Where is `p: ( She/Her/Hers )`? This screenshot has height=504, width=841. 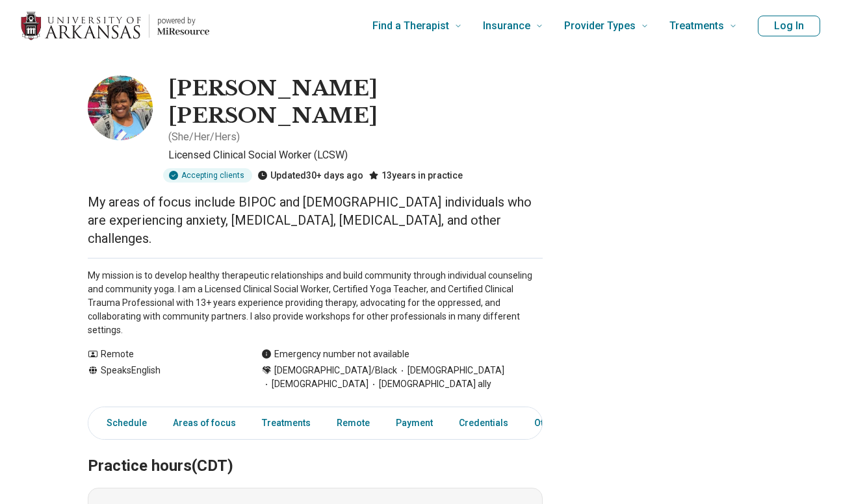
p: ( She/Her/Hers ) is located at coordinates (204, 137).